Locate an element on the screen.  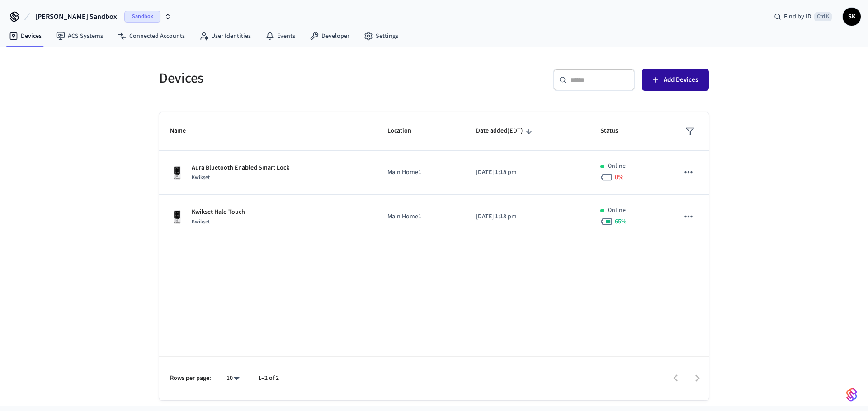
span: Name is located at coordinates (183, 131).